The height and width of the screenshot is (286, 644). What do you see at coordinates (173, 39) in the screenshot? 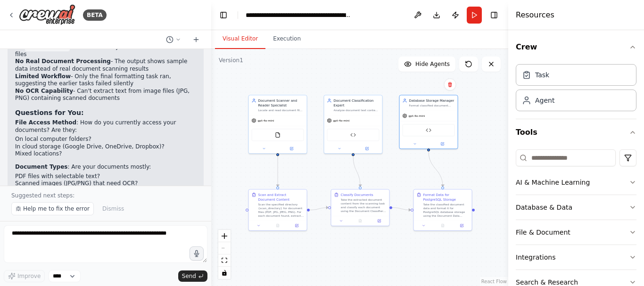
I see `button: Switch to previous chat` at bounding box center [173, 39].